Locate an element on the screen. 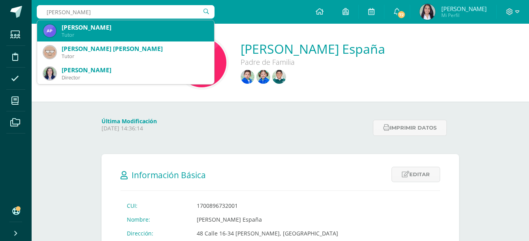 The image size is (529, 241). td: CUI: is located at coordinates (155, 206).